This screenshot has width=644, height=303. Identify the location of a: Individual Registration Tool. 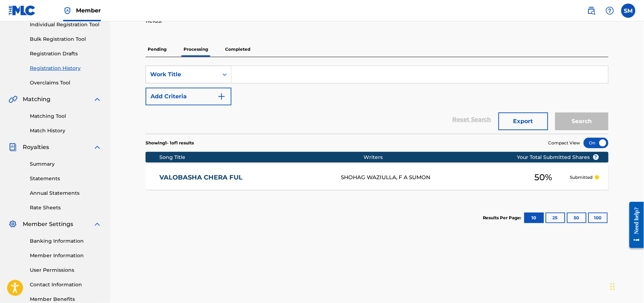
(66, 24).